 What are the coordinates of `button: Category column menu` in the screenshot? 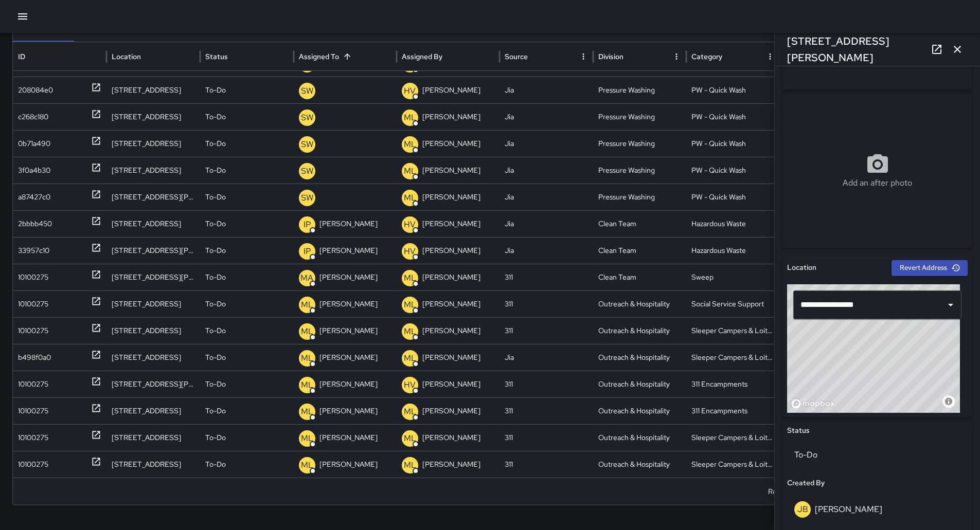 It's located at (770, 56).